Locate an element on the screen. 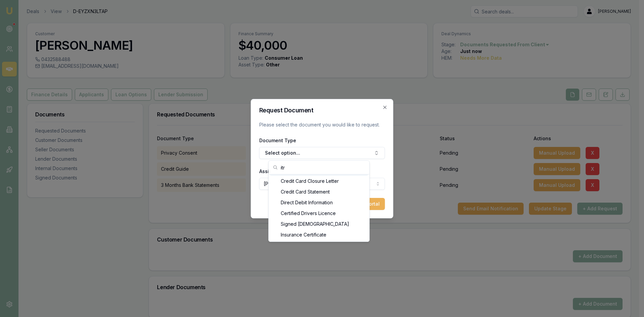 Image resolution: width=644 pixels, height=317 pixels. input: Search... is located at coordinates (323, 168).